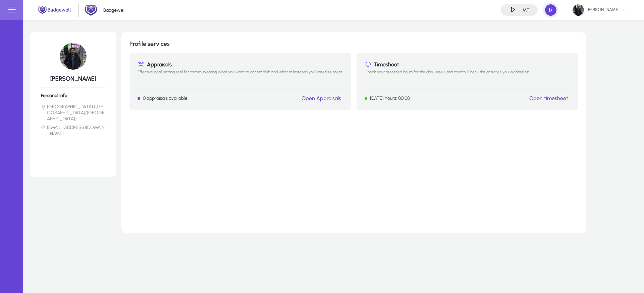  What do you see at coordinates (321, 98) in the screenshot?
I see `button: Open Appraisals` at bounding box center [321, 98].